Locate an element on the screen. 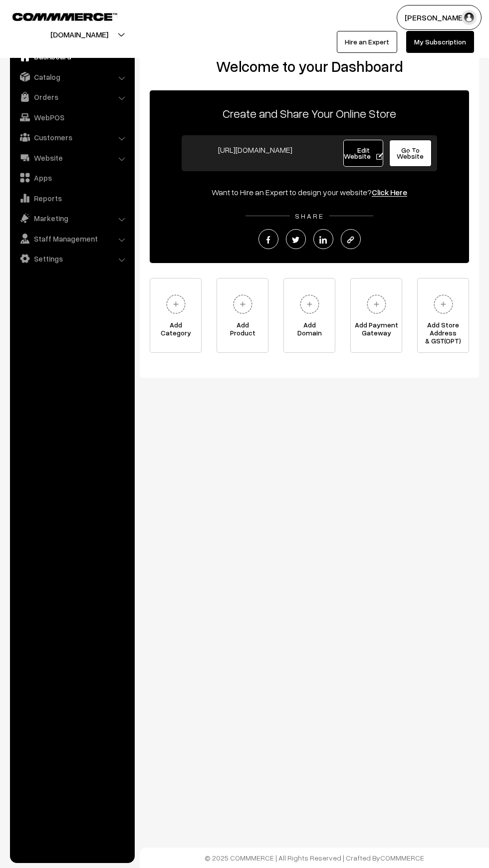 Image resolution: width=489 pixels, height=868 pixels. a: Edit Website is located at coordinates (363, 154).